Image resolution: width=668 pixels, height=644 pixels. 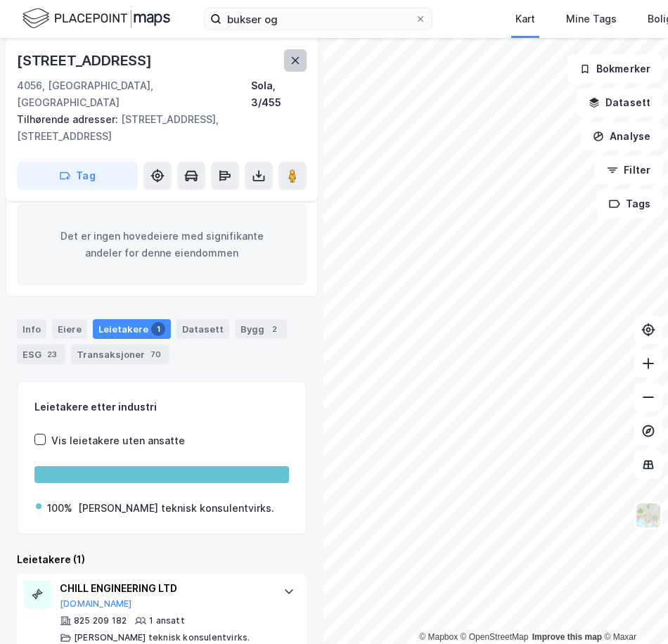 What do you see at coordinates (567, 637) in the screenshot?
I see `a: Improve this map` at bounding box center [567, 637].